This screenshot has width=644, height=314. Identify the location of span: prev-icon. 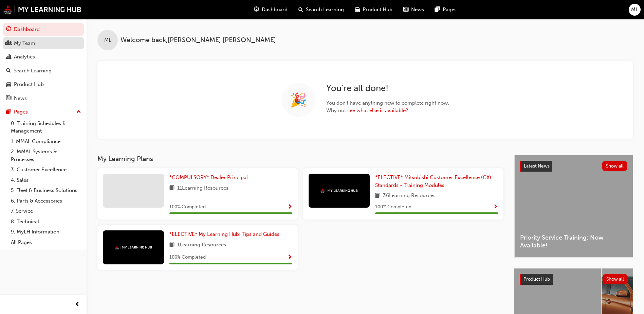
(77, 305).